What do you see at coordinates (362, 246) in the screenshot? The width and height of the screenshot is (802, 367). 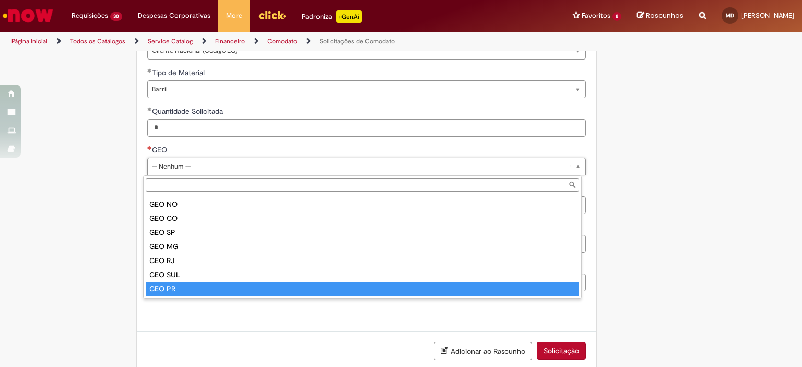 I see `ul: GEO` at bounding box center [362, 246].